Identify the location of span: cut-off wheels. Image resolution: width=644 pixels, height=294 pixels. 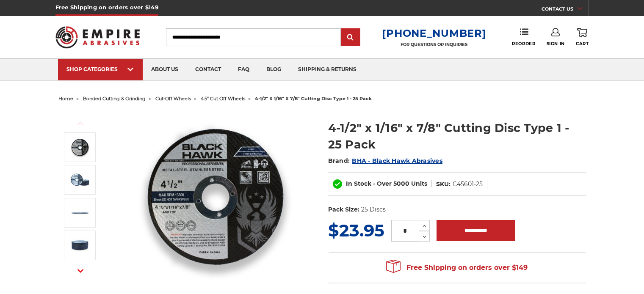
(173, 99).